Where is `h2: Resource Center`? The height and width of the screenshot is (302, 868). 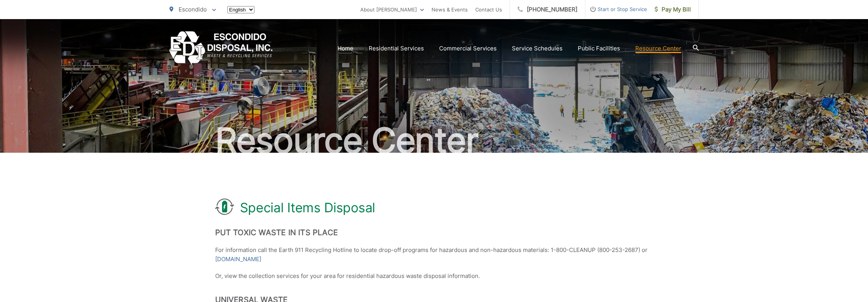 h2: Resource Center is located at coordinates (434, 140).